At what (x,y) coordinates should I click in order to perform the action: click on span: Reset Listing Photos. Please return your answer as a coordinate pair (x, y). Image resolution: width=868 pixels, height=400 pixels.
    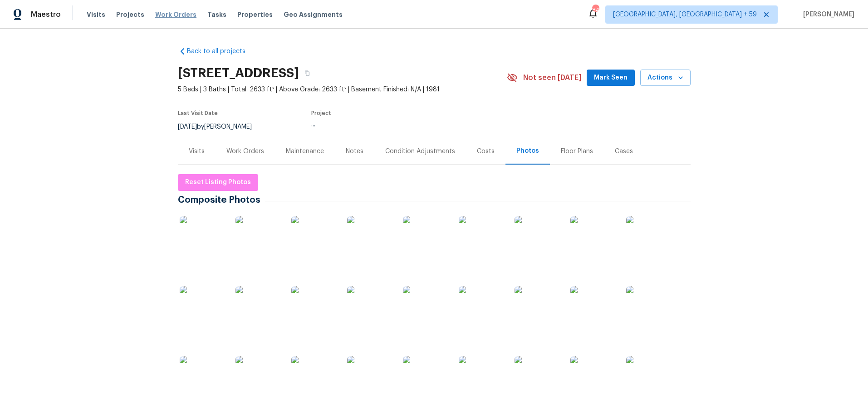
    Looking at the image, I should click on (218, 182).